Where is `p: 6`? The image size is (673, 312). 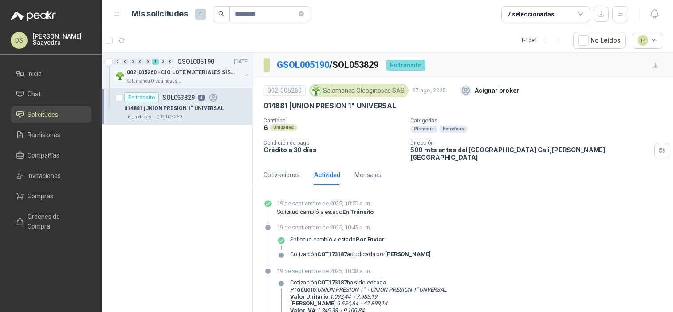 p: 6 is located at coordinates (266, 127).